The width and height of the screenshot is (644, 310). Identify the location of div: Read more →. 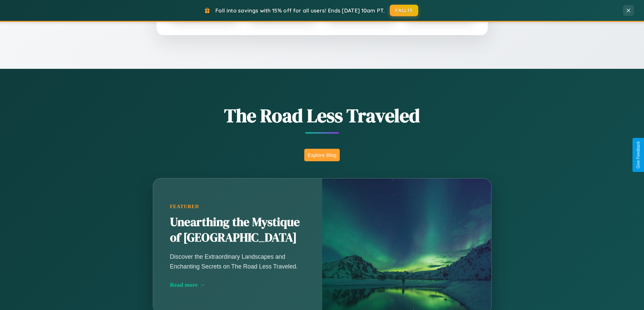
(237, 285).